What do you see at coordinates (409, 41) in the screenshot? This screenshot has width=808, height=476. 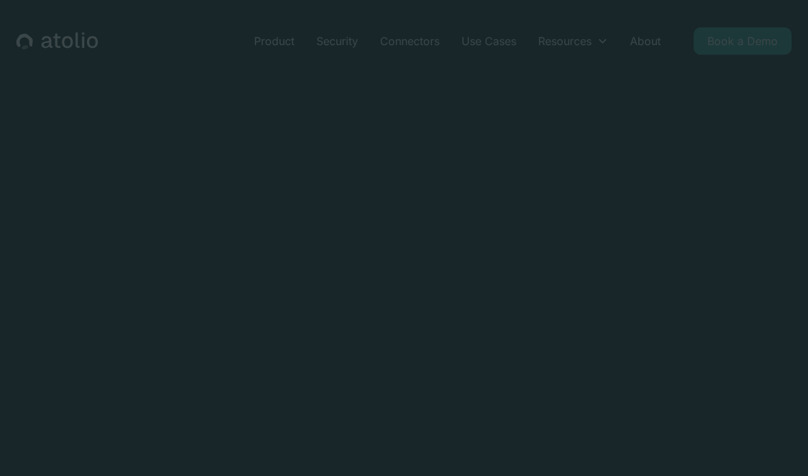 I see `a: Connectors` at bounding box center [409, 41].